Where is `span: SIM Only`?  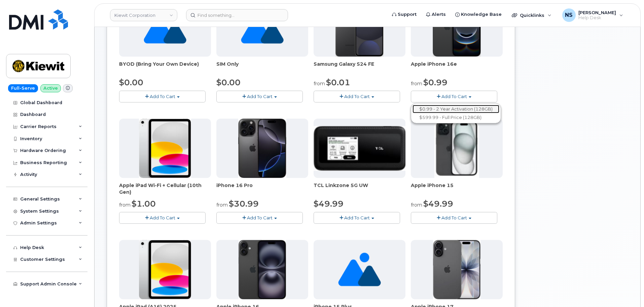 span: SIM Only is located at coordinates (262, 67).